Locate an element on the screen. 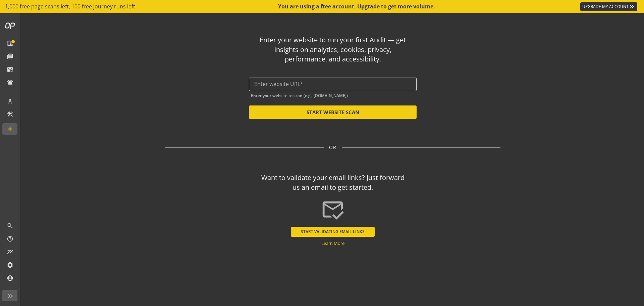  mat-icon: architecture is located at coordinates (10, 101).